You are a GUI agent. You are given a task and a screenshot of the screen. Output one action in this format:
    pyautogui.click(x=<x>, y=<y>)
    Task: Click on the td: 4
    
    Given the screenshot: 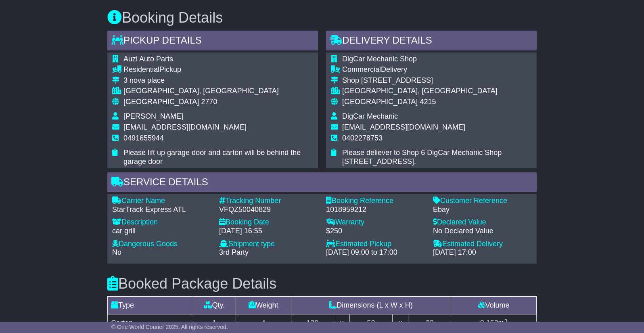 What is the action you would take?
    pyautogui.click(x=263, y=323)
    